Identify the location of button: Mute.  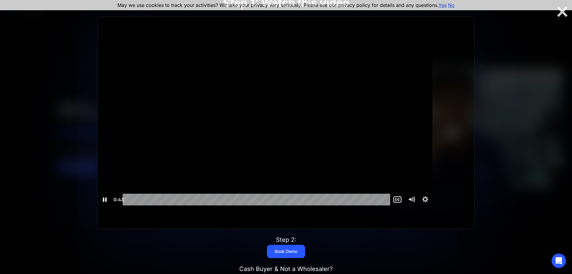
(411, 199).